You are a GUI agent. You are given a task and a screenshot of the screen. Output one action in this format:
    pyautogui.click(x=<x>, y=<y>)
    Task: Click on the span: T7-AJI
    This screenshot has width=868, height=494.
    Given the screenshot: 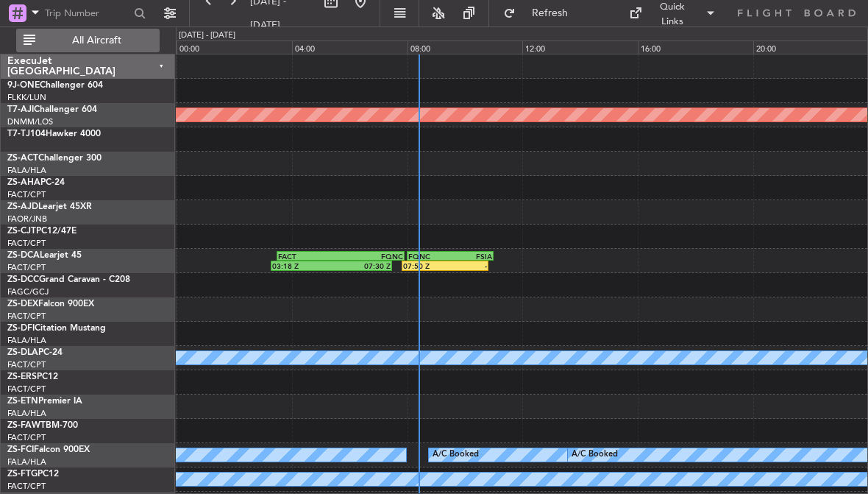 What is the action you would take?
    pyautogui.click(x=20, y=110)
    